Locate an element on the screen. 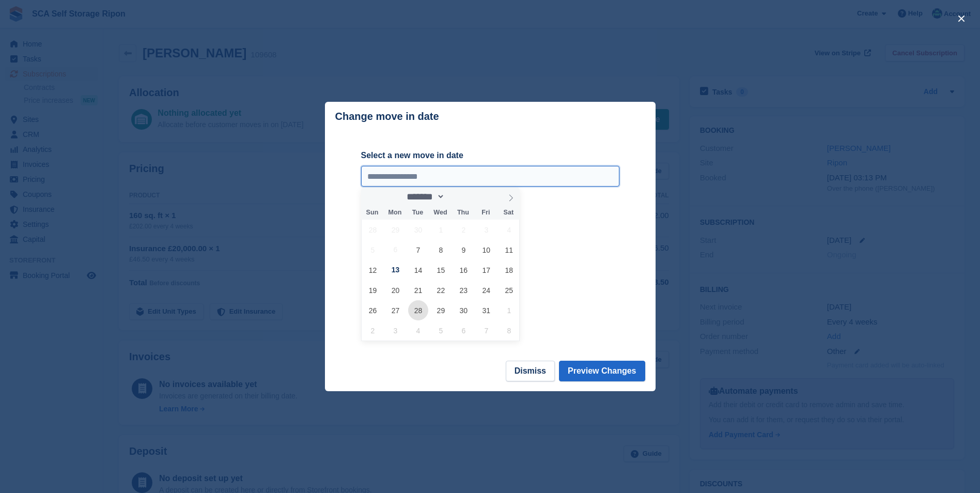 The width and height of the screenshot is (980, 493). span: October 3, 2025 is located at coordinates (486, 230).